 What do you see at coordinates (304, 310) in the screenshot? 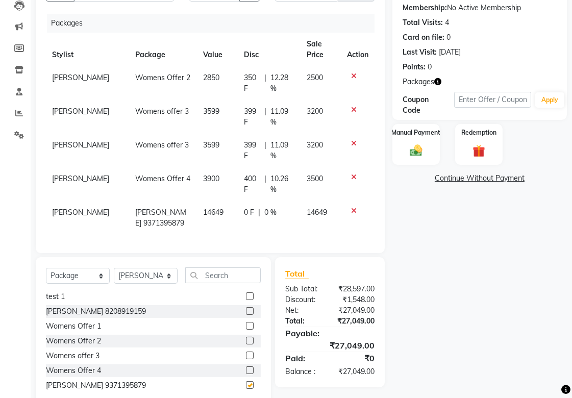
I see `div: Net:` at bounding box center [304, 310].